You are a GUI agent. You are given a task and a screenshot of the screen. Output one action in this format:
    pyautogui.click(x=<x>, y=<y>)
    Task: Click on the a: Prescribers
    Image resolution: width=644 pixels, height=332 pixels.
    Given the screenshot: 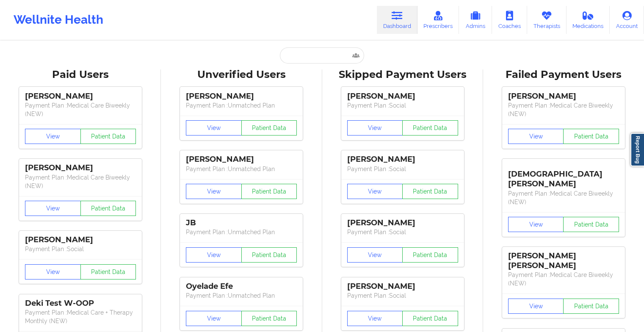 What is the action you would take?
    pyautogui.click(x=438, y=20)
    